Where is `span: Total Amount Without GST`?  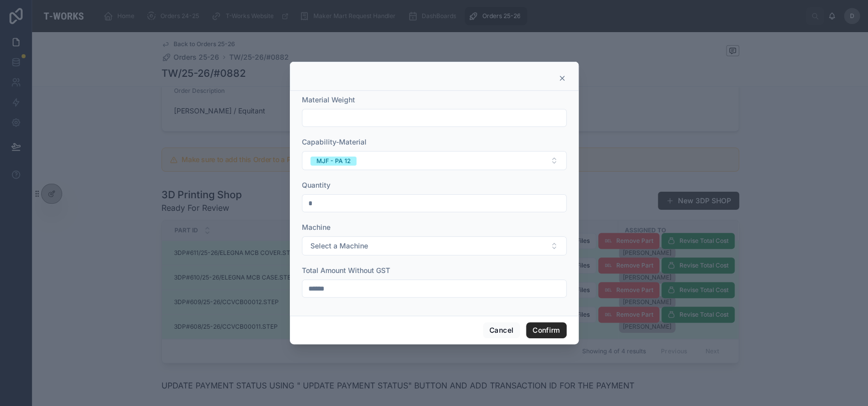 span: Total Amount Without GST is located at coordinates (346, 270).